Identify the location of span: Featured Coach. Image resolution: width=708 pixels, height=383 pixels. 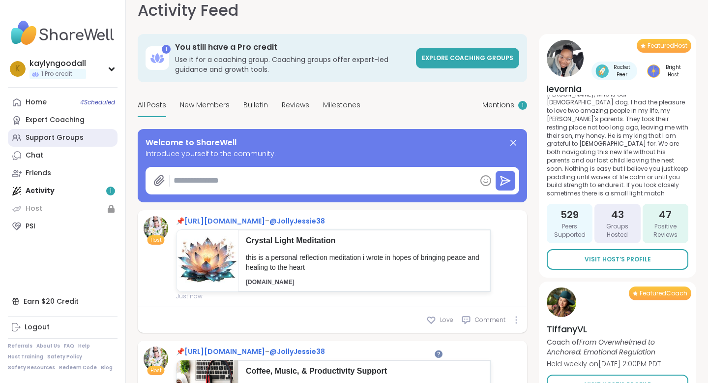
(664, 293).